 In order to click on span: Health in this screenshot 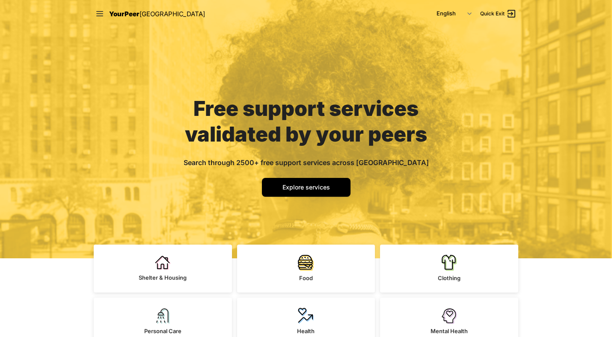, I will do `click(305, 331)`.